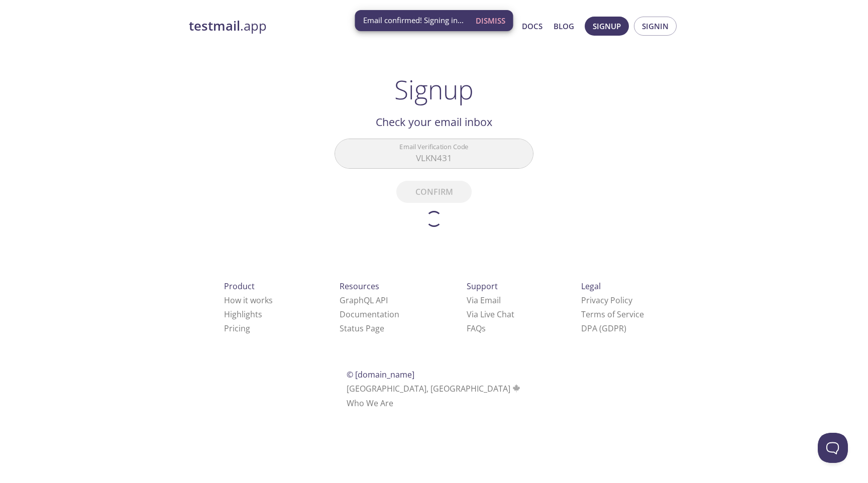 The width and height of the screenshot is (868, 483). I want to click on a: FAQ, so click(476, 328).